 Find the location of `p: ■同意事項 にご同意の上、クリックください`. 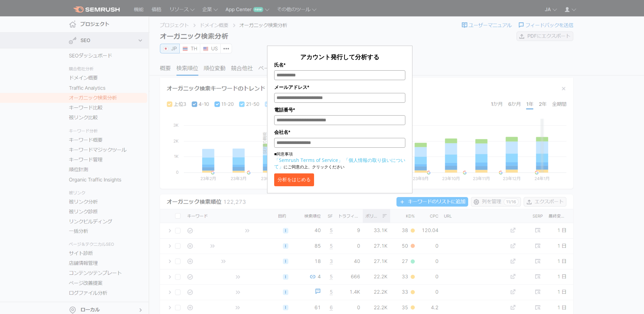

p: ■同意事項 にご同意の上、クリックください is located at coordinates (340, 161).